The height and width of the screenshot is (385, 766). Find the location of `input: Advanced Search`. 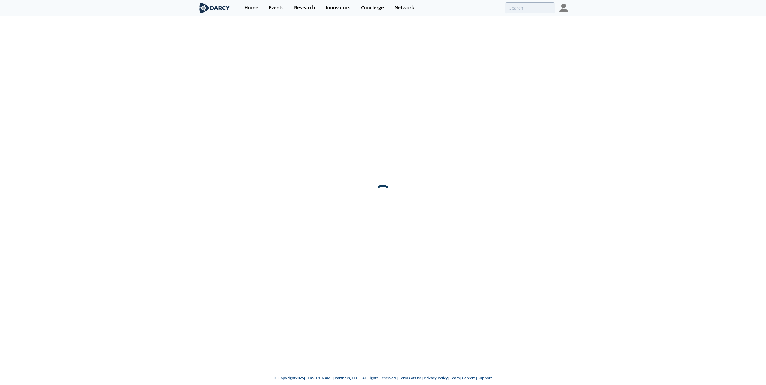

input: Advanced Search is located at coordinates (530, 8).